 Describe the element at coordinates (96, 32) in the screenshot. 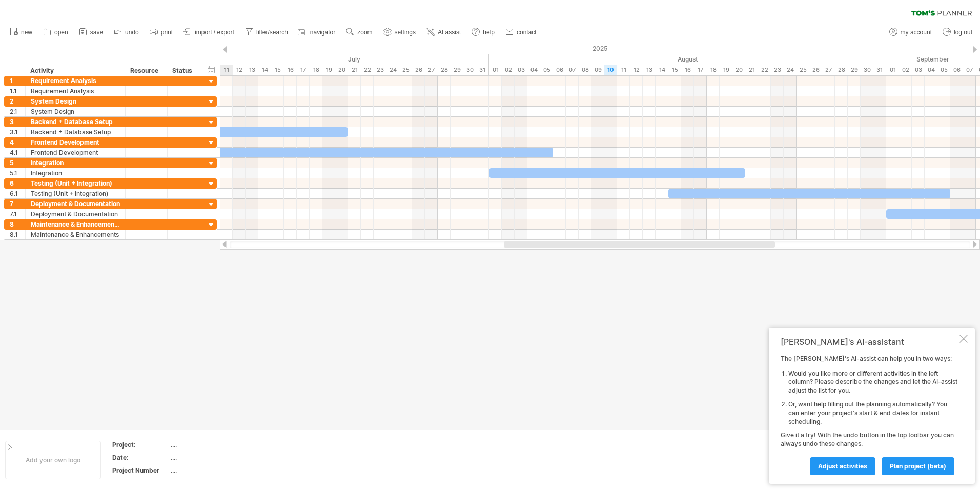

I see `span: save` at that location.